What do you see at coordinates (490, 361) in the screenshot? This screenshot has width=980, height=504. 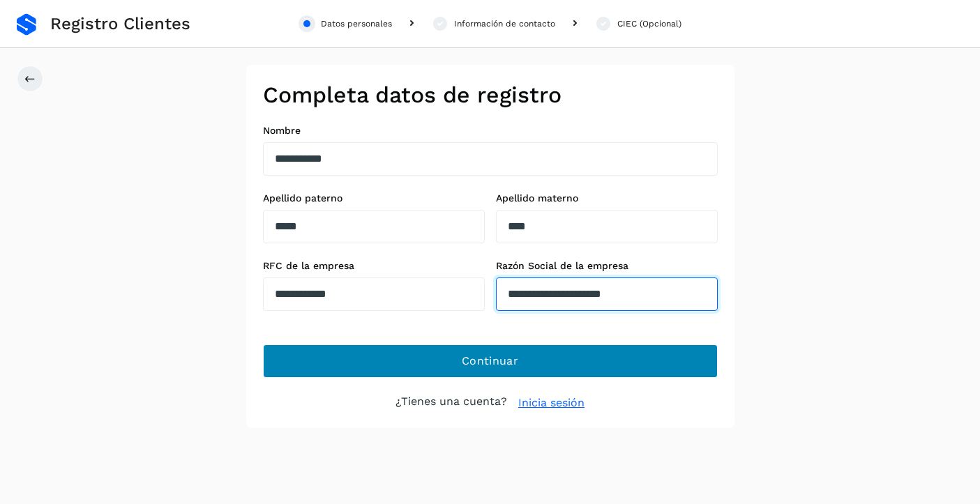 I see `span: Continuar` at bounding box center [490, 361].